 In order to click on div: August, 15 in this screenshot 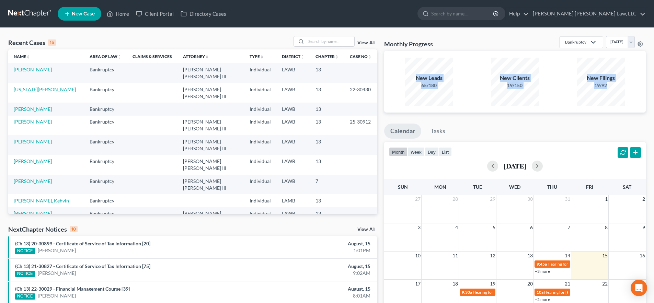, I will do `click(314, 244)`.